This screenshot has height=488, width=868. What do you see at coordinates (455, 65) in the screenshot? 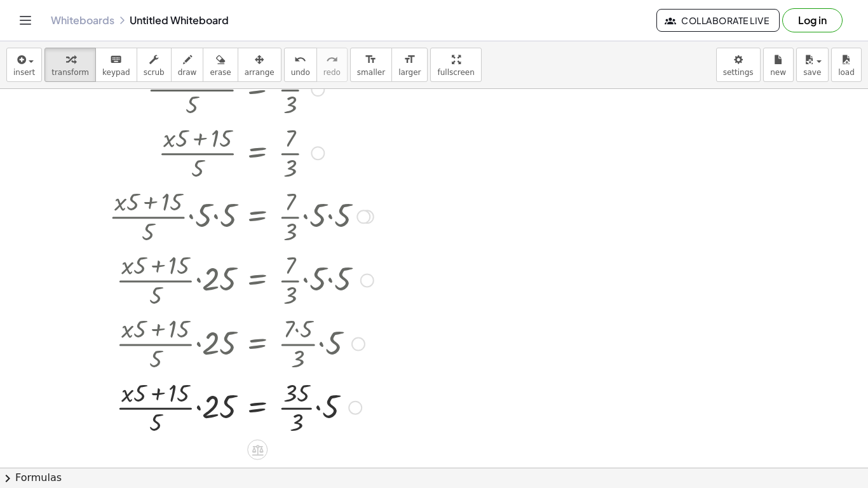
I see `button: fullscreen` at bounding box center [455, 65].